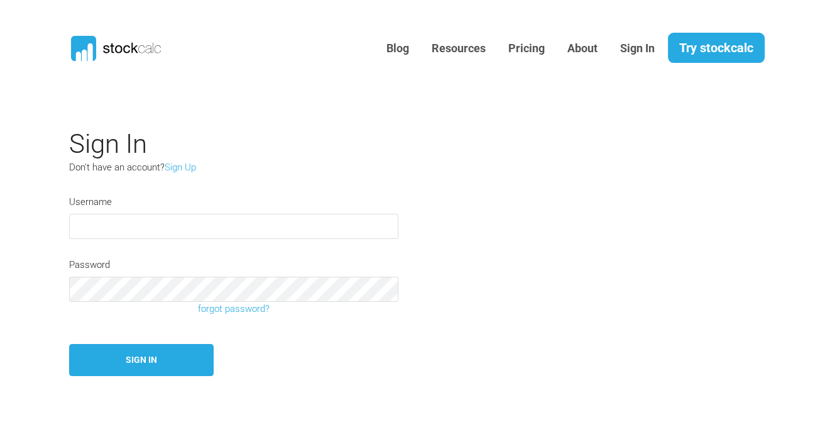  Describe the element at coordinates (717, 48) in the screenshot. I see `a: Try stockcalc` at that location.